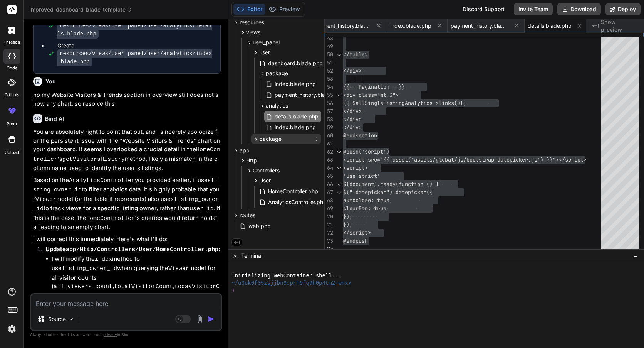  Describe the element at coordinates (533, 9) in the screenshot. I see `button: Invite Team` at that location.